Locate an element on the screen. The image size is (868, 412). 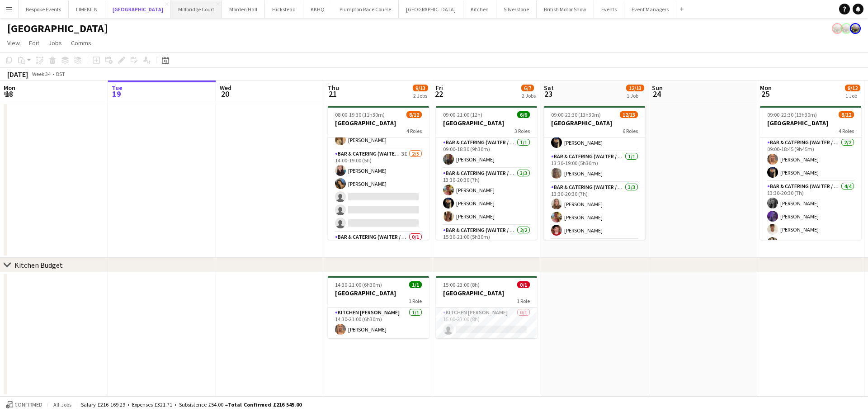
div: Kitchen Budget is located at coordinates (38, 265).